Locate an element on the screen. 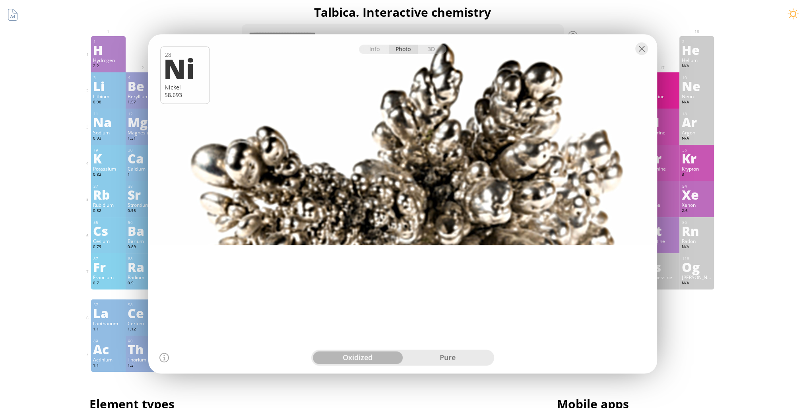 This screenshot has height=408, width=805. div: Francium is located at coordinates (108, 277).